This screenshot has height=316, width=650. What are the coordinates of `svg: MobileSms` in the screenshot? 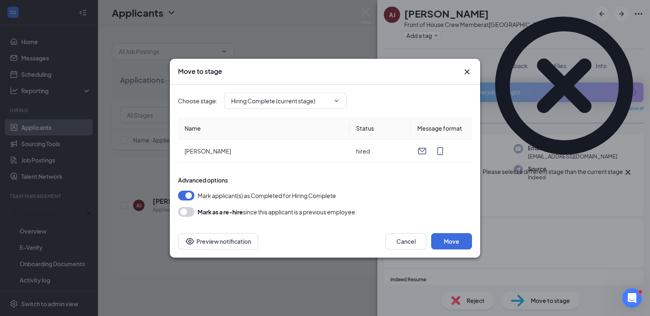 It's located at (440, 151).